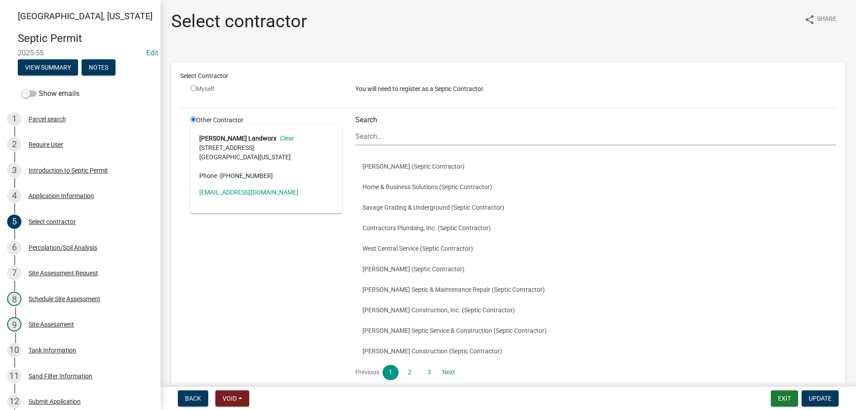  Describe the element at coordinates (14, 273) in the screenshot. I see `div: 7` at that location.